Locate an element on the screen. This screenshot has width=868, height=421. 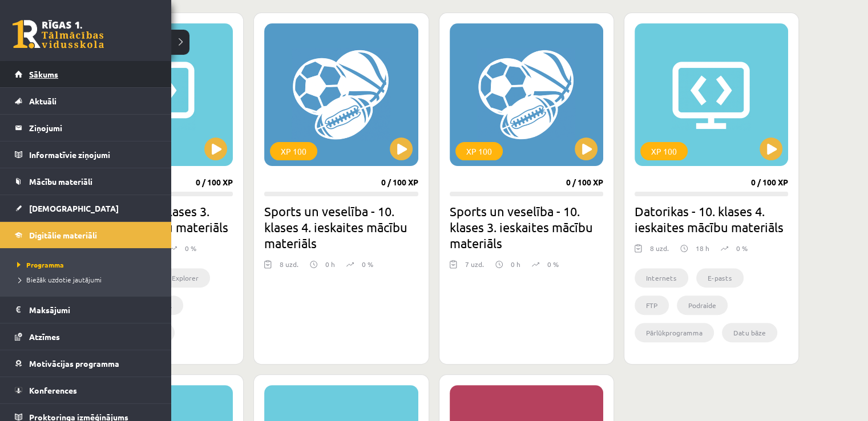
span: Aktuāli is located at coordinates (42, 101).